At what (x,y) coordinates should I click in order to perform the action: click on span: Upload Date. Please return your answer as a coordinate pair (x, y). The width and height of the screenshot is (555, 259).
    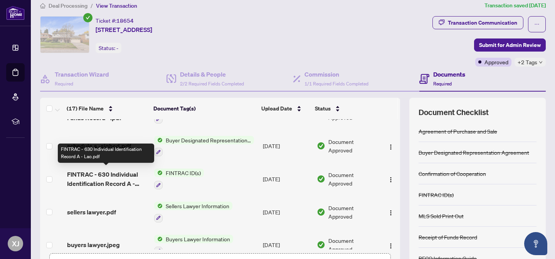
    Looking at the image, I should click on (276, 109).